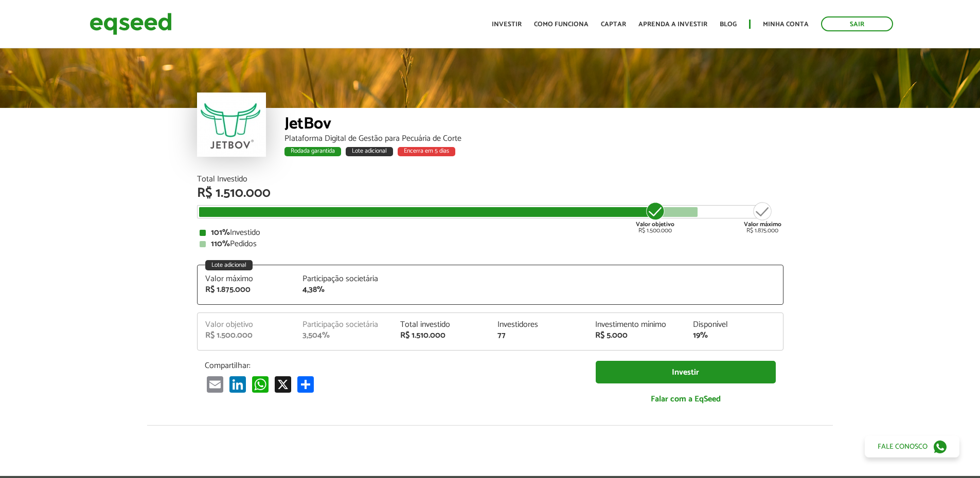  Describe the element at coordinates (220, 232) in the screenshot. I see `strong: 101%` at that location.